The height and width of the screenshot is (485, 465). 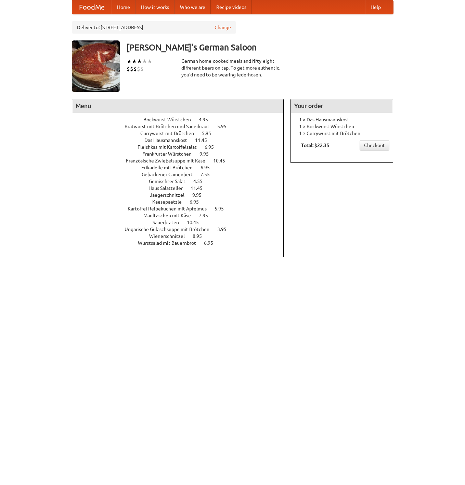 What do you see at coordinates (171, 195) in the screenshot?
I see `span: Jaegerschnitzel` at bounding box center [171, 195].